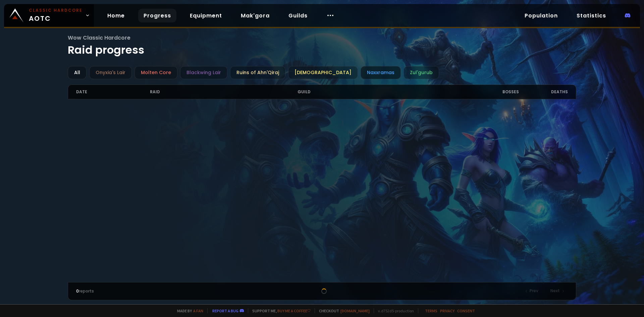 The width and height of the screenshot is (644, 317). Describe the element at coordinates (156, 72) in the screenshot. I see `div: Molten Core` at that location.